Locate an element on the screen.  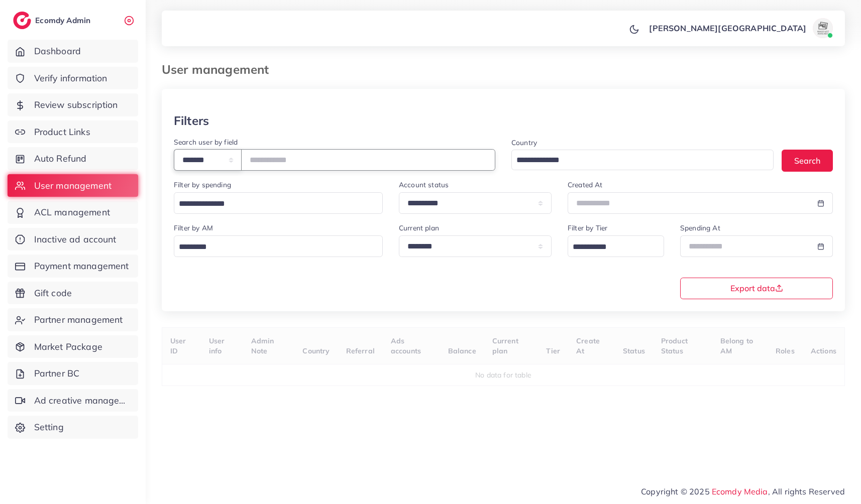
h3: Filters is located at coordinates (191, 121).